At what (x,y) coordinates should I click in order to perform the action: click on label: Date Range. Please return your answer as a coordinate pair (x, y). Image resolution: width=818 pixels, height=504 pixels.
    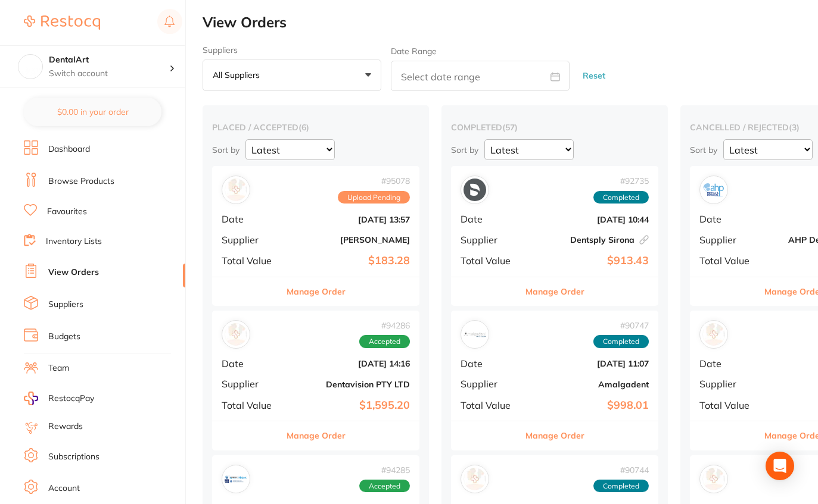
    Looking at the image, I should click on (414, 51).